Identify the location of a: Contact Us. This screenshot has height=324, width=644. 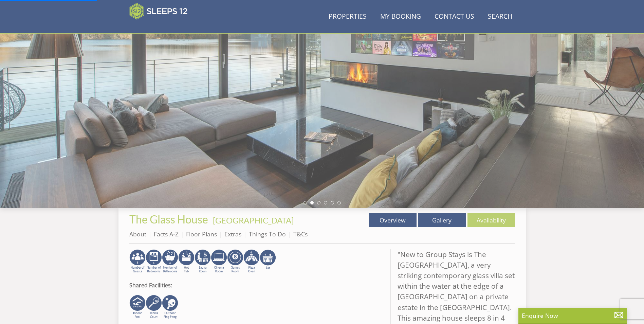
(455, 16).